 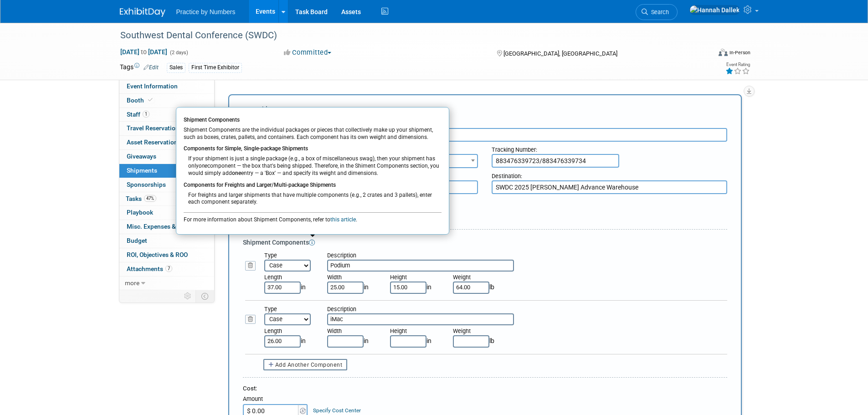 What do you see at coordinates (141, 199) in the screenshot?
I see `span: Tasks` at bounding box center [141, 199].